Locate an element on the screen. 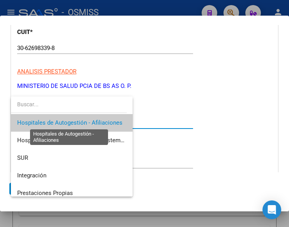  div: Open Intercom Messenger is located at coordinates (272, 210).